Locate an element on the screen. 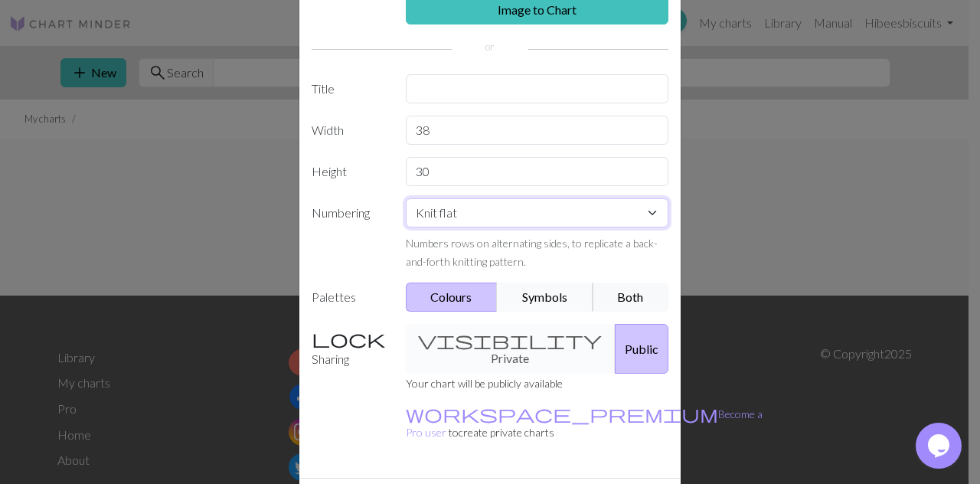  button: Both is located at coordinates (631, 297).